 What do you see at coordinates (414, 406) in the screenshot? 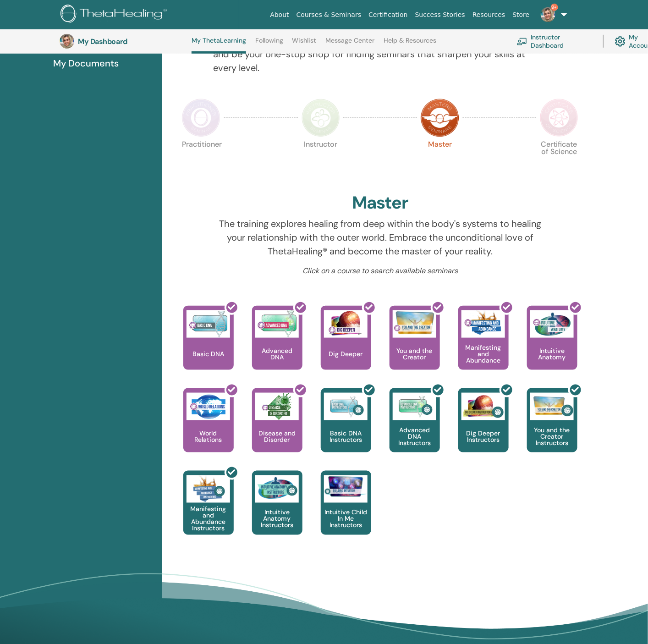
I see `img: Advanced DNA Instructors` at bounding box center [414, 406].